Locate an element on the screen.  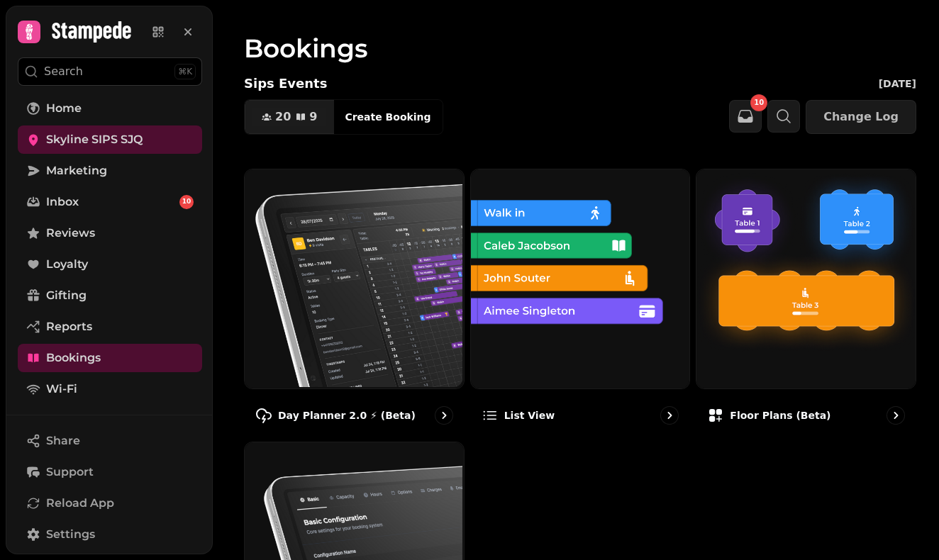
img: List view is located at coordinates (579, 277).